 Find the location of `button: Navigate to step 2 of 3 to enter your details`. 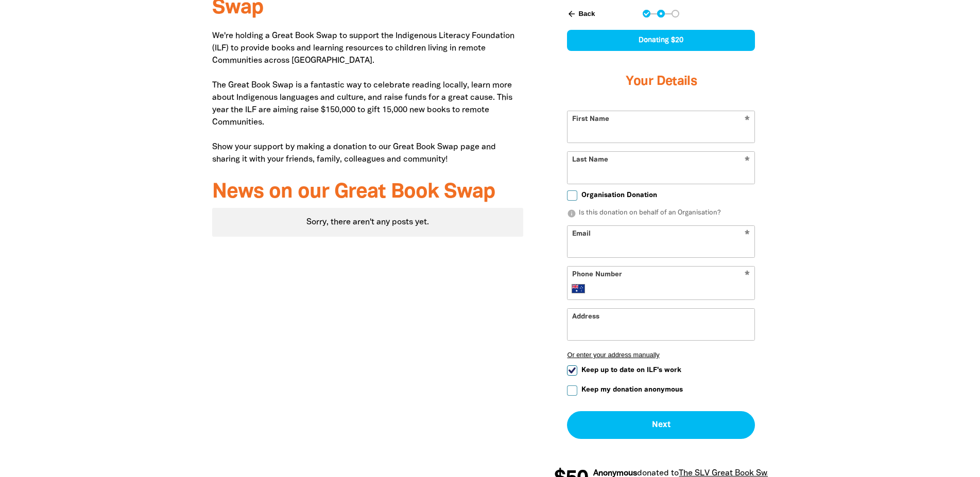

button: Navigate to step 2 of 3 to enter your details is located at coordinates (661, 13).